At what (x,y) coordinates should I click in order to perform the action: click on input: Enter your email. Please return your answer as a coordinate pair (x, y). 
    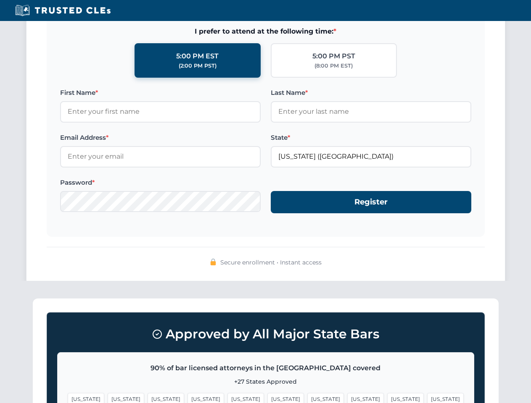
    Looking at the image, I should click on (160, 157).